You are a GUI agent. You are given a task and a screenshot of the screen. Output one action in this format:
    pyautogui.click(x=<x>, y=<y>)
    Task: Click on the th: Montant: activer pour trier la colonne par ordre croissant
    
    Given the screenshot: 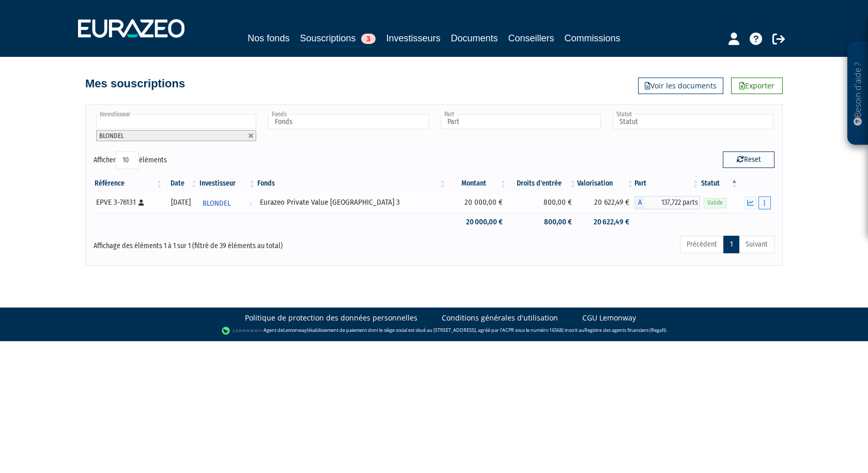 What is the action you would take?
    pyautogui.click(x=477, y=183)
    